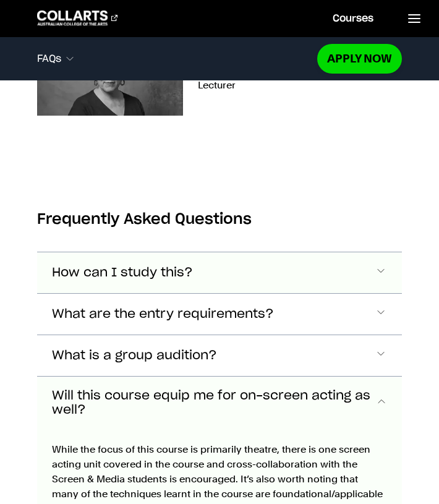 The height and width of the screenshot is (504, 439). Describe the element at coordinates (300, 85) in the screenshot. I see `p: Lecturer` at that location.